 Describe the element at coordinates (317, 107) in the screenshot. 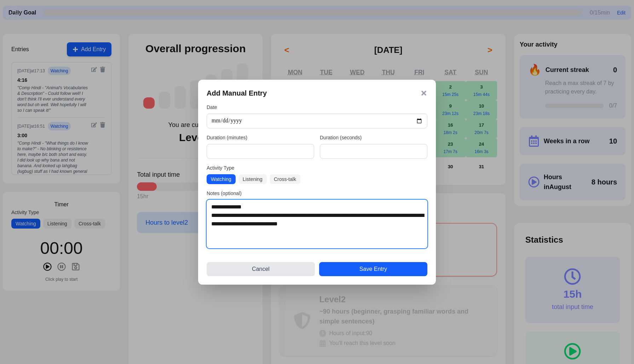

I see `label: Date` at that location.